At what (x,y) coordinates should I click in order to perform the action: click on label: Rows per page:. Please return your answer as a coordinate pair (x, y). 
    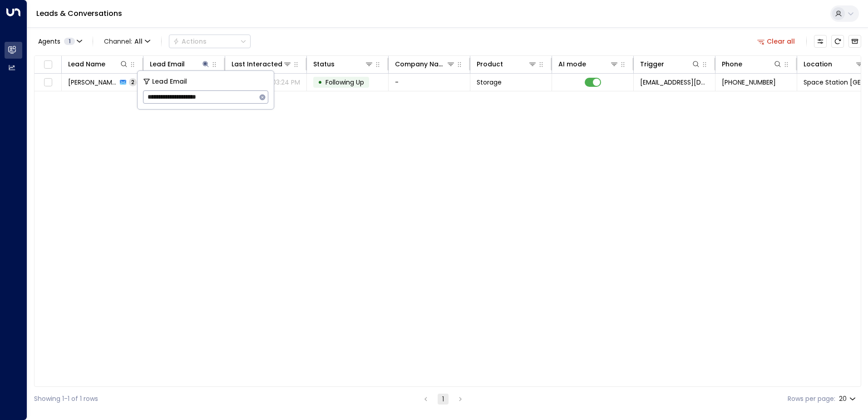
    Looking at the image, I should click on (811, 398).